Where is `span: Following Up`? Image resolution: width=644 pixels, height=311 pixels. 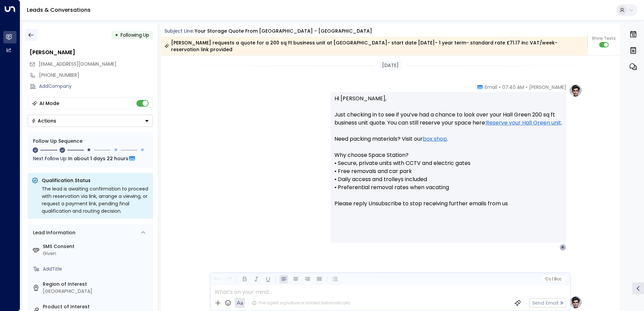
span: Following Up is located at coordinates (134, 35).